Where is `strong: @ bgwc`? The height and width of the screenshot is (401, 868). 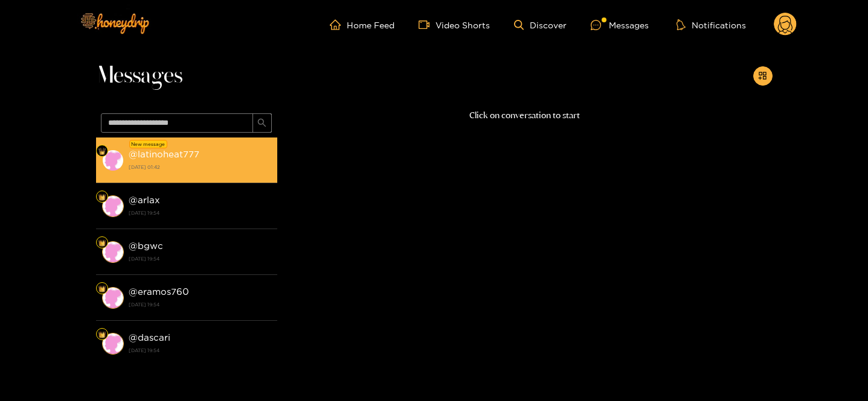
strong: @ bgwc is located at coordinates (146, 246).